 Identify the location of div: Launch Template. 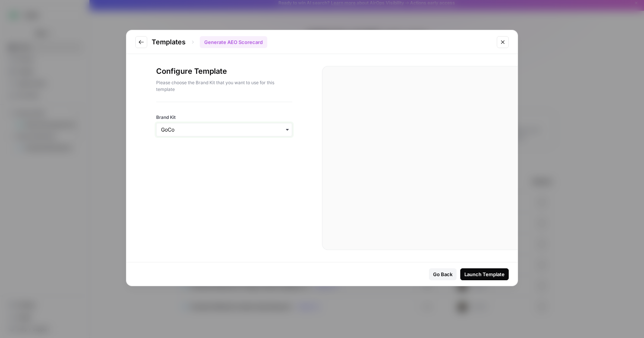
(484, 274).